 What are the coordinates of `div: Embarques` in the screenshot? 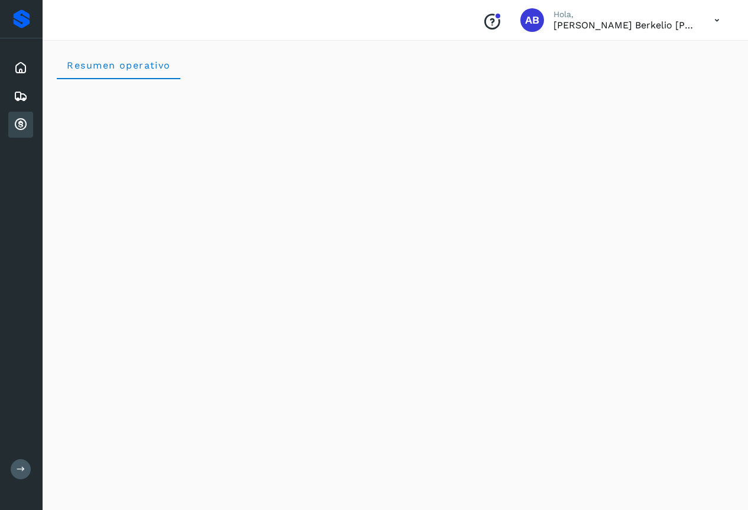 It's located at (21, 96).